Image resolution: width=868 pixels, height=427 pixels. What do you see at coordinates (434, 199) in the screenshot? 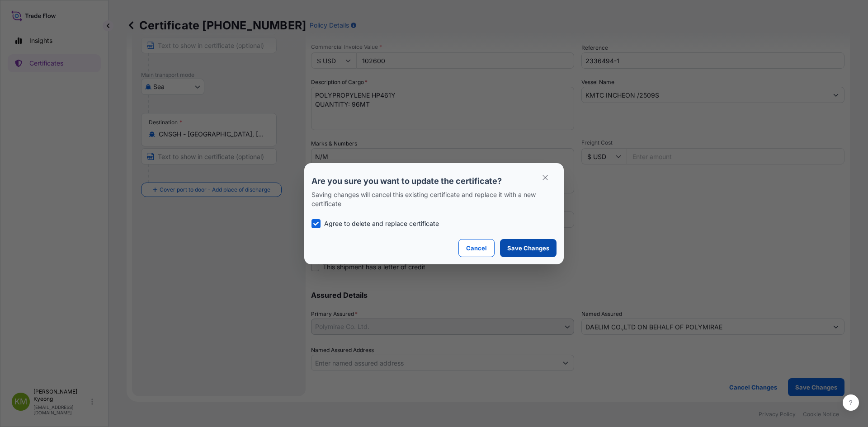
I see `p: Saving changes will cancel this existing certificate and replace it with a new certificate` at bounding box center [434, 199].